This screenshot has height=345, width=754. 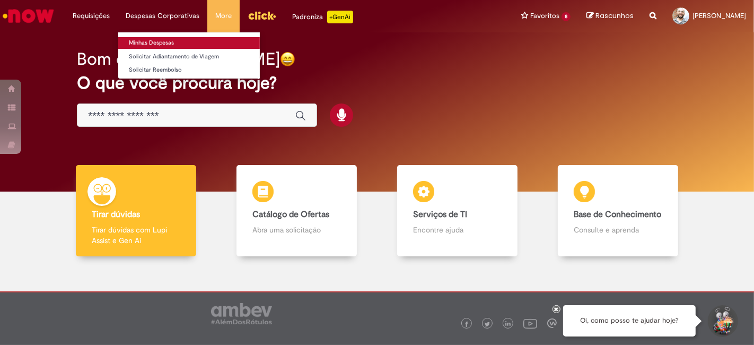 What do you see at coordinates (287, 59) in the screenshot?
I see `img: happy-face.png` at bounding box center [287, 59].